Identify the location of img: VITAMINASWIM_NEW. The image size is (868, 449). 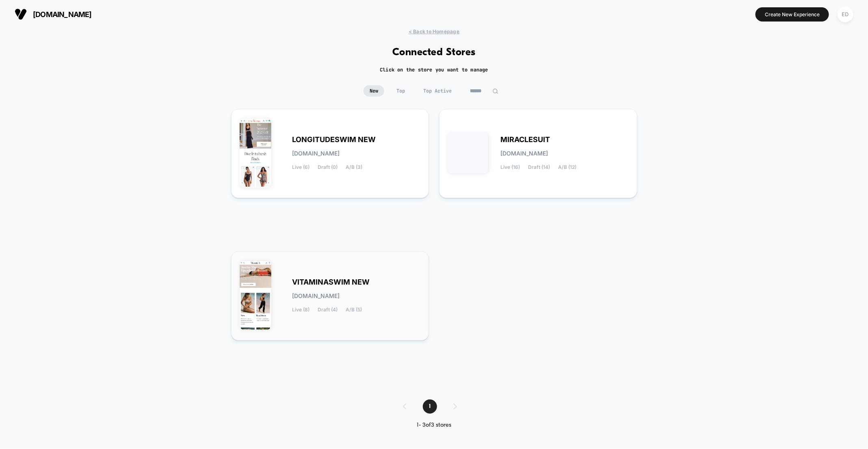
(256, 295).